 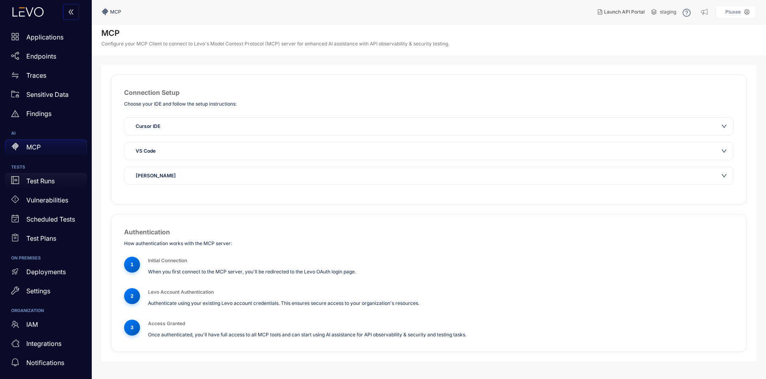 What do you see at coordinates (132, 296) in the screenshot?
I see `div: 2` at bounding box center [132, 296].